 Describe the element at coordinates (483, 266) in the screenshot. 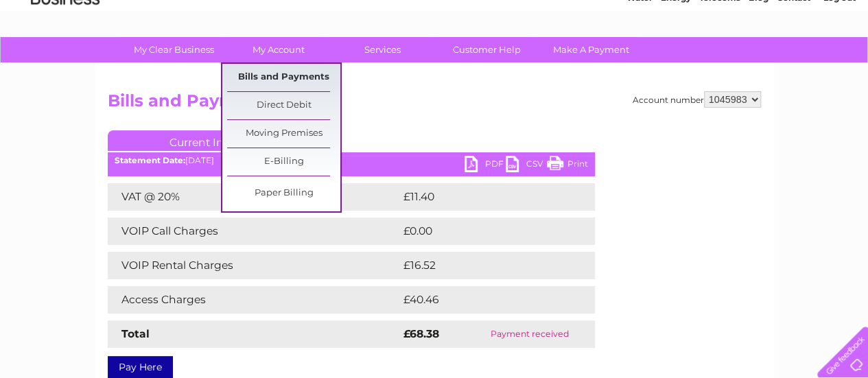

I see `td: £16.52` at that location.